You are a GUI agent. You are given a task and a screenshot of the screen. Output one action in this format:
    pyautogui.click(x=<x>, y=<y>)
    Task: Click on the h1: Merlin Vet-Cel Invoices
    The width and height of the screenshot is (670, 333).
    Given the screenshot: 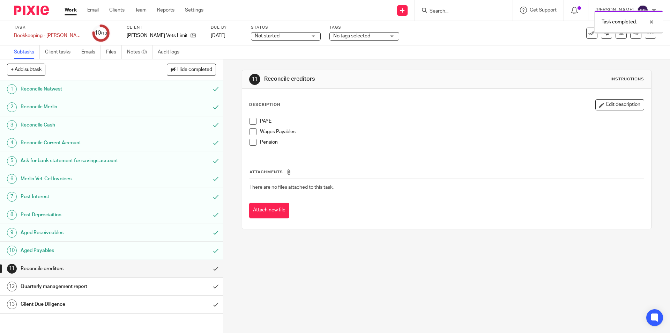 What is the action you would take?
    pyautogui.click(x=81, y=179)
    